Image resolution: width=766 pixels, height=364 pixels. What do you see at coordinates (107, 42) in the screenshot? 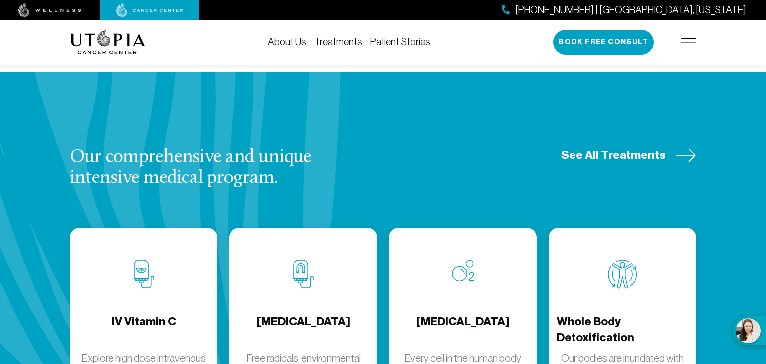
I see `img: logo` at bounding box center [107, 42].